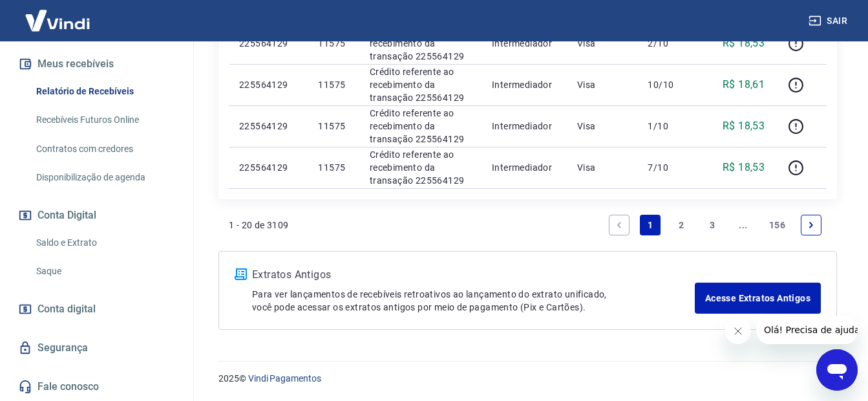 The height and width of the screenshot is (401, 868). What do you see at coordinates (58, 14) in the screenshot?
I see `span: Olá! Precisa de ajuda?` at bounding box center [58, 14].